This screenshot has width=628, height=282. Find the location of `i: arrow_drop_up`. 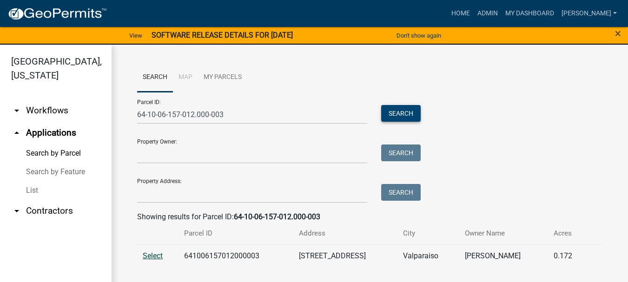

i: arrow_drop_up is located at coordinates (17, 133).